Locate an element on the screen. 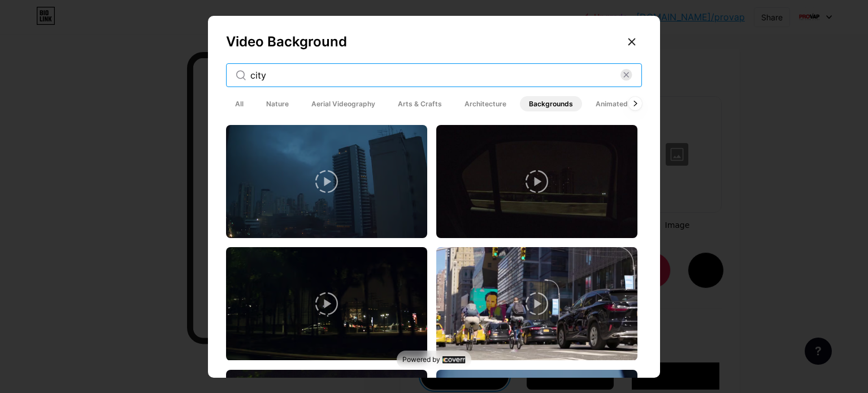  span: All is located at coordinates (239, 103).